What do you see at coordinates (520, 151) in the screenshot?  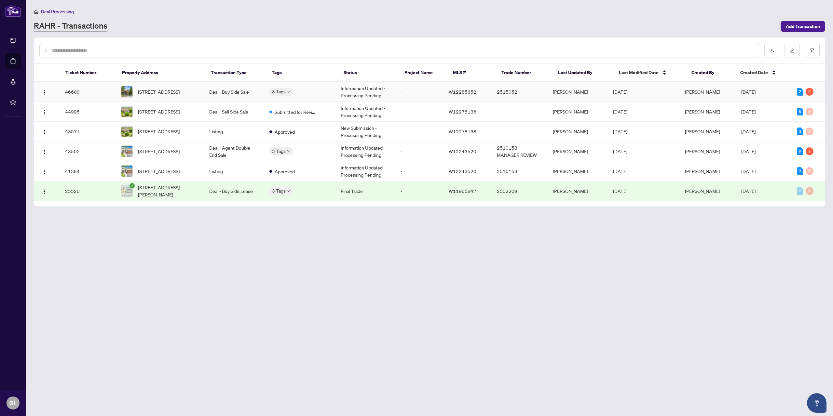 I see `td: 2510153--MANAGER REVIEW` at bounding box center [520, 151].